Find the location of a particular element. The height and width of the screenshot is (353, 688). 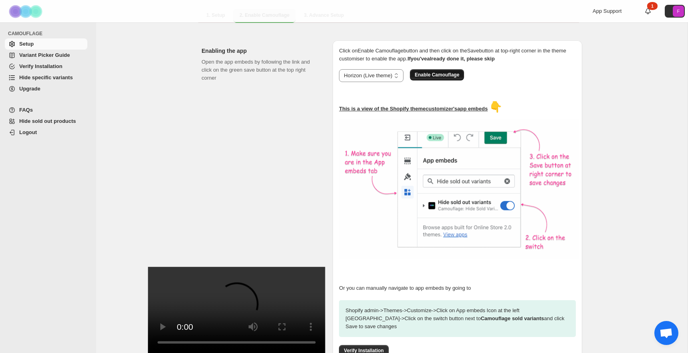

b: If you've already done it, please skip is located at coordinates (451, 58).